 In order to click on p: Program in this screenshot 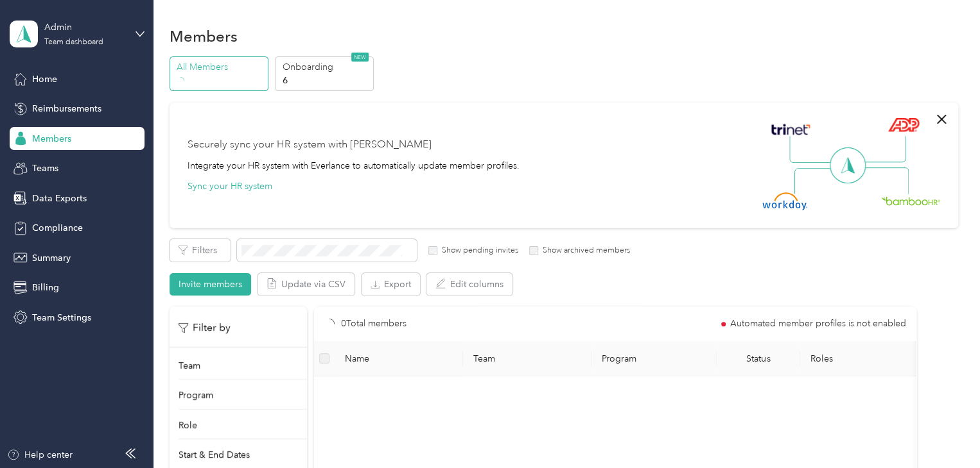, I will do `click(195, 395)`.